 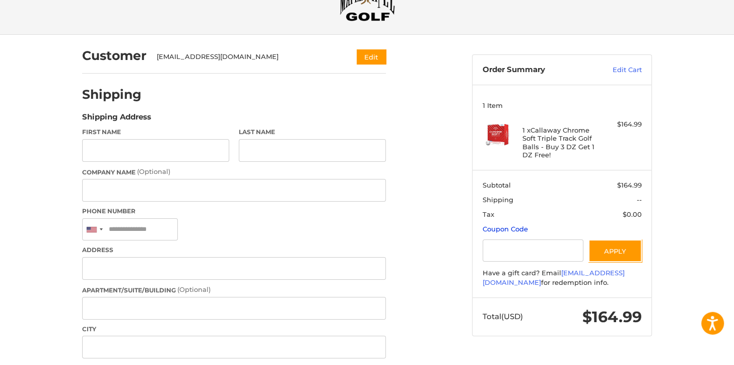 I want to click on a: Coupon Code, so click(x=506, y=229).